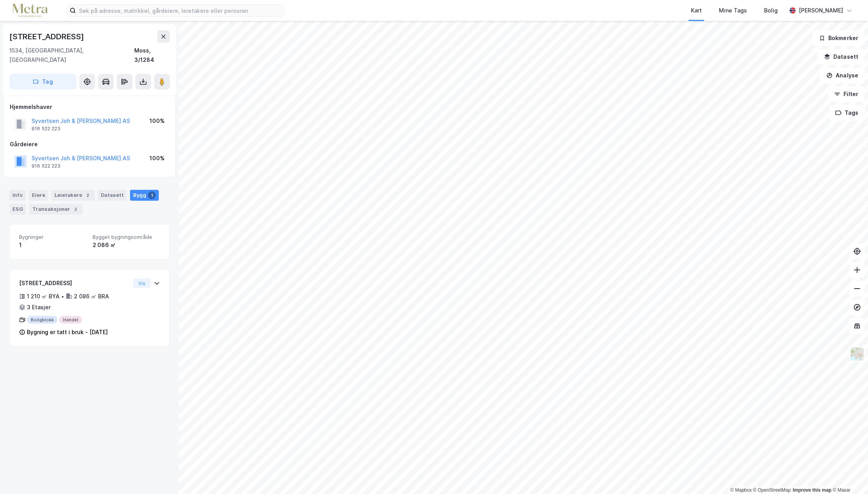 Image resolution: width=868 pixels, height=494 pixels. What do you see at coordinates (841, 57) in the screenshot?
I see `button: Datasett` at bounding box center [841, 57].